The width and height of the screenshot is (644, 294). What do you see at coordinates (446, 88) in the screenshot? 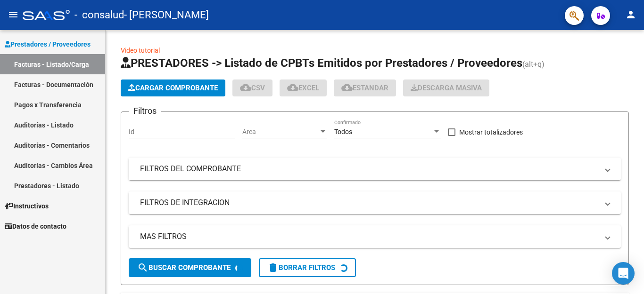
I see `span: Descarga Masiva` at bounding box center [446, 88].